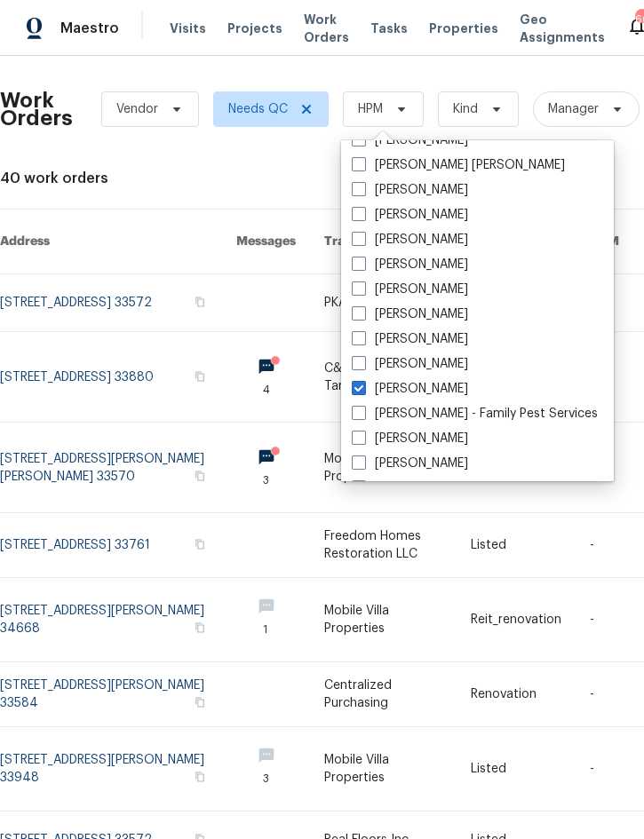 The image size is (644, 839). I want to click on span: Geo Assignments, so click(562, 29).